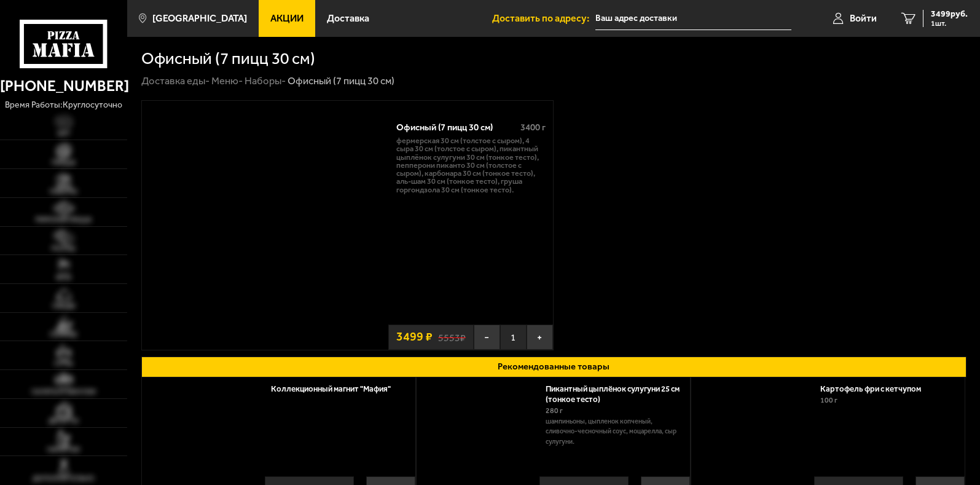 Image resolution: width=980 pixels, height=485 pixels. Describe the element at coordinates (863, 18) in the screenshot. I see `span: Войти` at that location.